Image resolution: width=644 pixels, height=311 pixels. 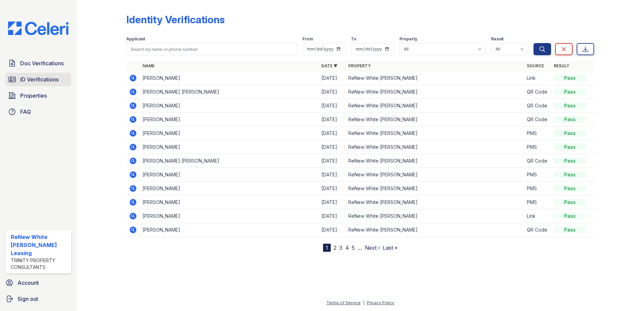 What do you see at coordinates (38, 95) in the screenshot?
I see `a: Properties` at bounding box center [38, 95].